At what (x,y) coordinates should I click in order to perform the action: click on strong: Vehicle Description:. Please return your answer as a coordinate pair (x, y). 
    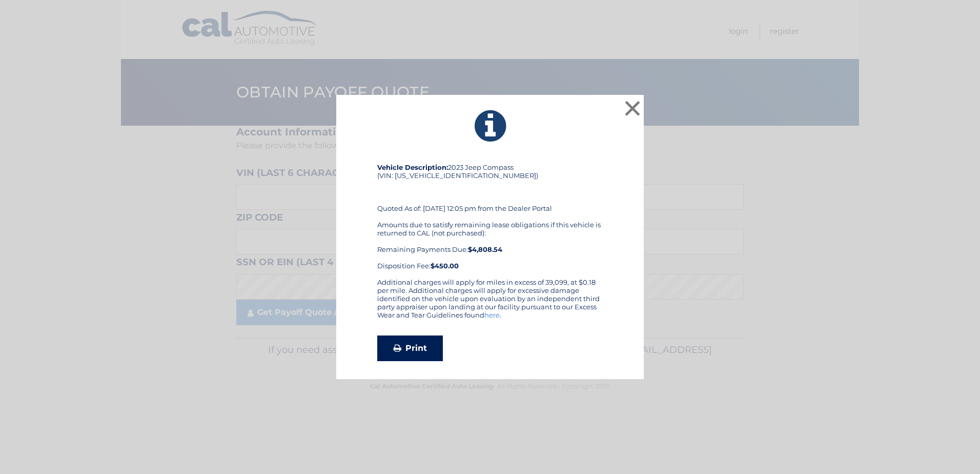
    Looking at the image, I should click on (413, 167).